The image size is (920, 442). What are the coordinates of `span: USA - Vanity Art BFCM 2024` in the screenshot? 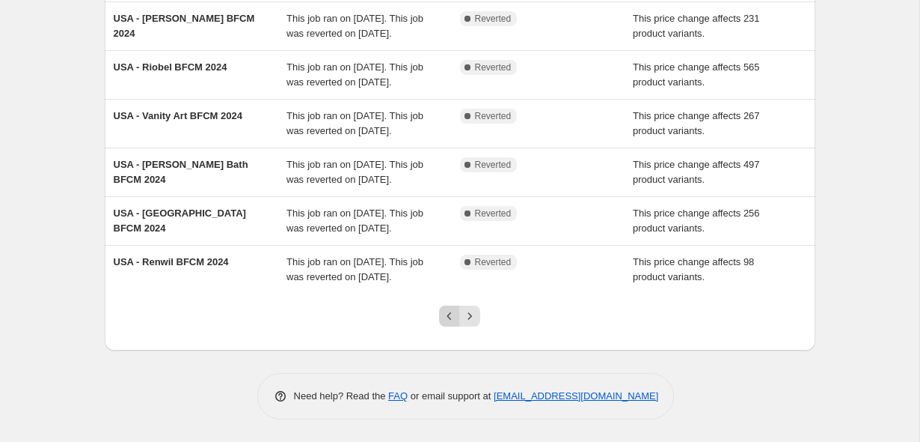 It's located at (178, 115).